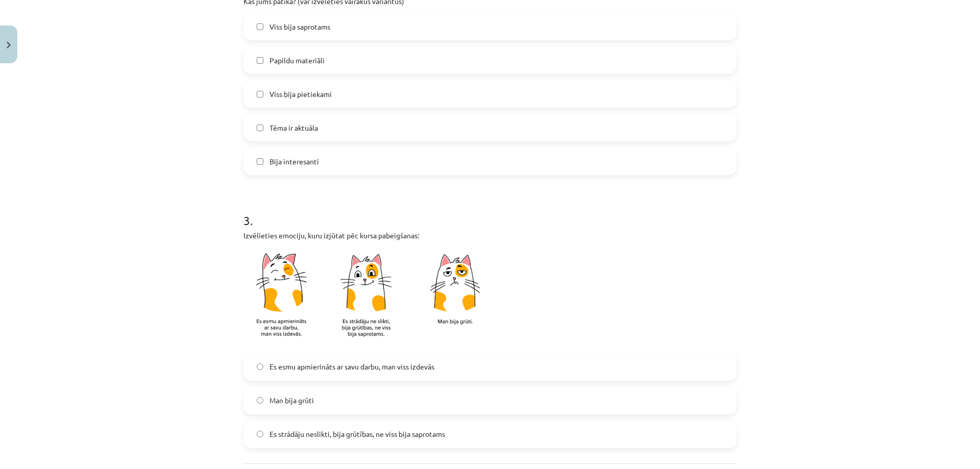 The image size is (980, 469). What do you see at coordinates (260, 161) in the screenshot?
I see `input: Bija interesanti` at bounding box center [260, 161].